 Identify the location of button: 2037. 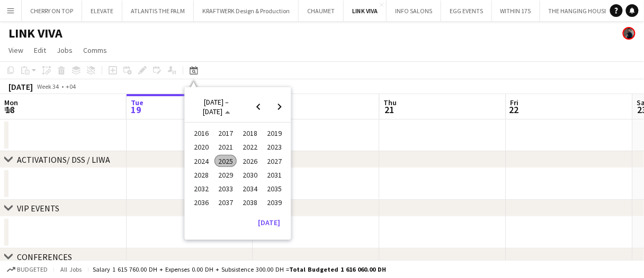
(226, 202).